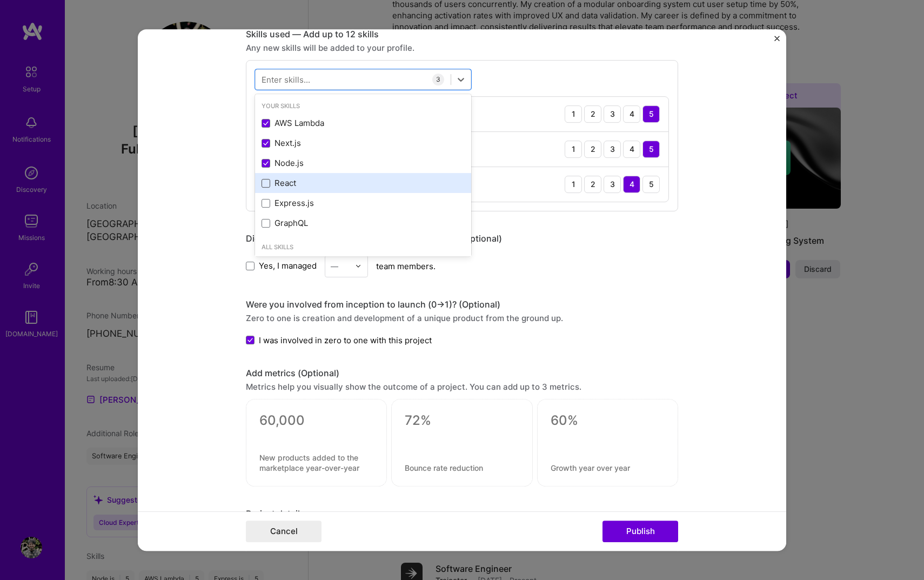 The width and height of the screenshot is (924, 580). Describe the element at coordinates (462, 238) in the screenshot. I see `div: Did this role require you to manage team members? (Optional)` at that location.